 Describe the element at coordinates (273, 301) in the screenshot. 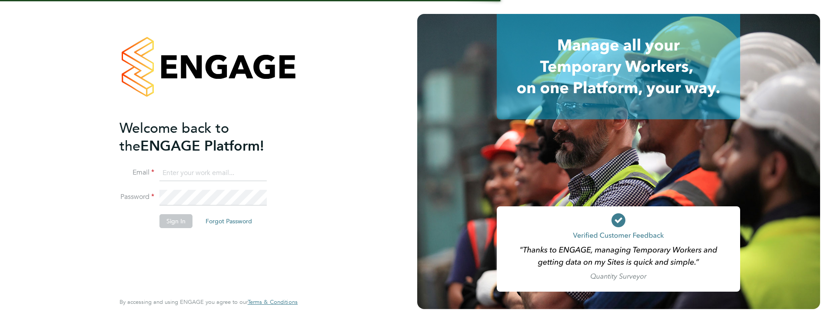

I see `span: Terms & Conditions` at that location.